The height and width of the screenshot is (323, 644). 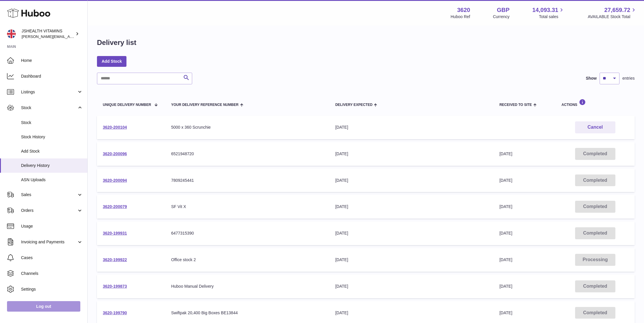 I want to click on span: Usage, so click(x=52, y=226).